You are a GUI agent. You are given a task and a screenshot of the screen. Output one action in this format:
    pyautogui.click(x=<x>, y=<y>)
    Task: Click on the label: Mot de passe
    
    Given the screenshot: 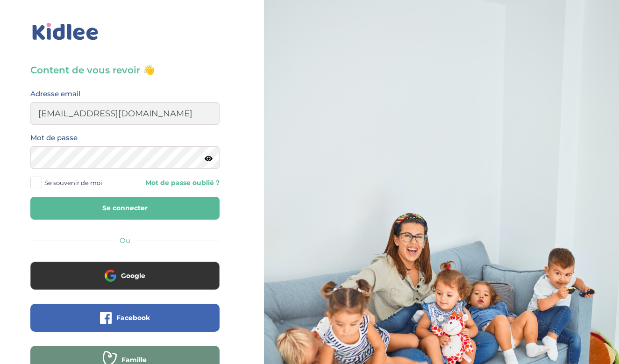 What is the action you would take?
    pyautogui.click(x=54, y=138)
    